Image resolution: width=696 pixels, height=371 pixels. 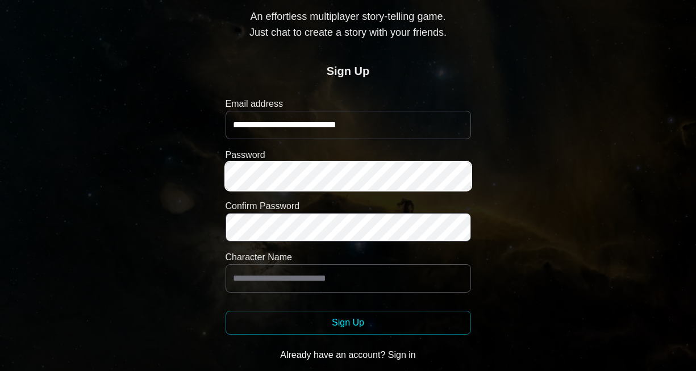 What do you see at coordinates (348, 355) in the screenshot?
I see `button: Already have an account? Sign in` at bounding box center [348, 355].